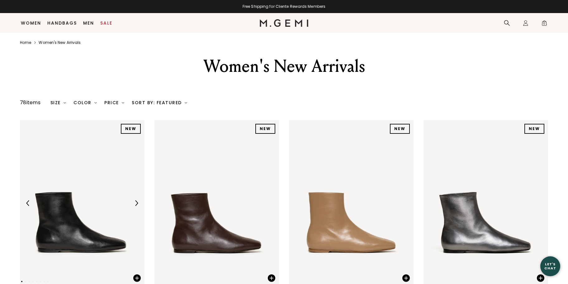 The width and height of the screenshot is (568, 284). I want to click on img: Previous Arrow, so click(28, 203).